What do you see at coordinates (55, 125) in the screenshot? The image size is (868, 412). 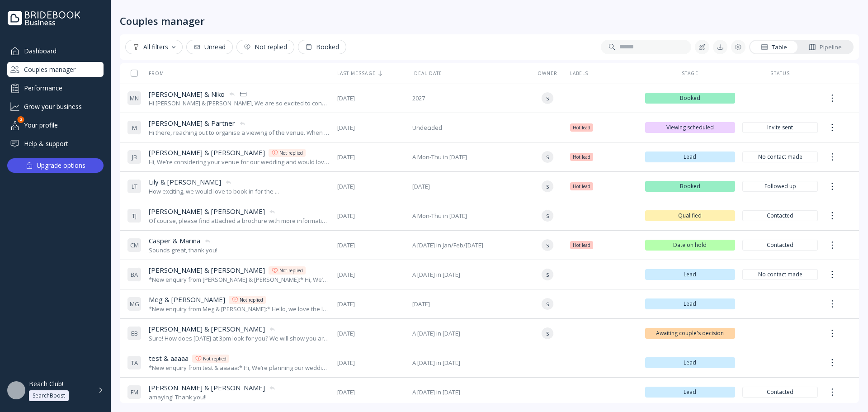 I see `a: Your profile2` at bounding box center [55, 125].